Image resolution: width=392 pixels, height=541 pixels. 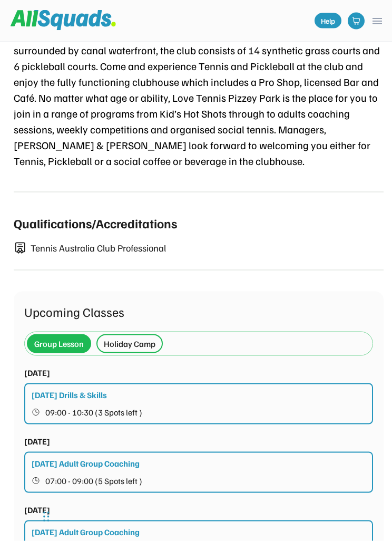 I want to click on div: Upcoming Classes, so click(x=199, y=312).